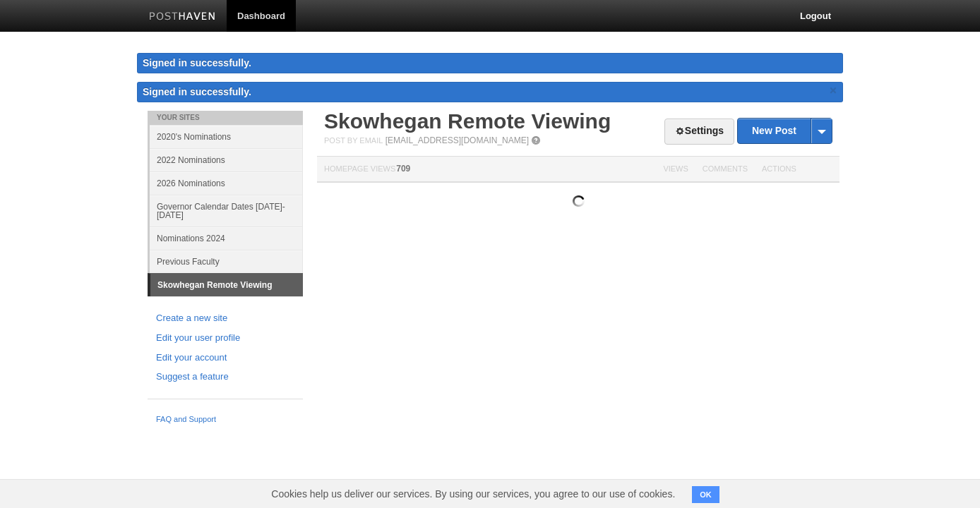  I want to click on span: Signed in successfully., so click(197, 92).